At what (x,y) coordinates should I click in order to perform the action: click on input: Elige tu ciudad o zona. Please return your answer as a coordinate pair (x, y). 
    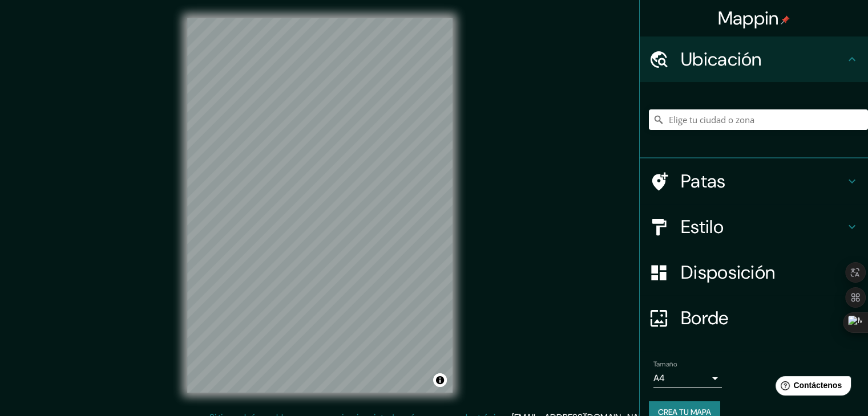
    Looking at the image, I should click on (758, 120).